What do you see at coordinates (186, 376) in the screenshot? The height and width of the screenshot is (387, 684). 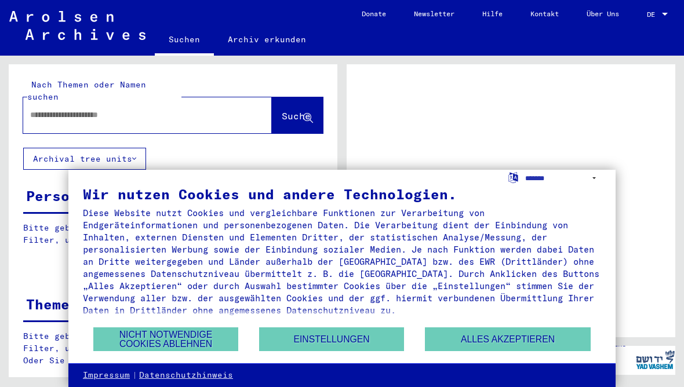 I see `a: Datenschutzhinweis` at bounding box center [186, 376].